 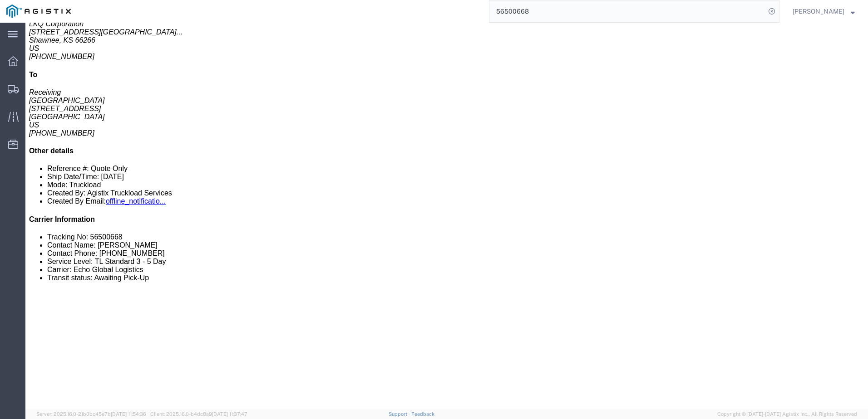 What do you see at coordinates (627, 11) in the screenshot?
I see `input: Search for shipment number, reference number` at bounding box center [627, 11].